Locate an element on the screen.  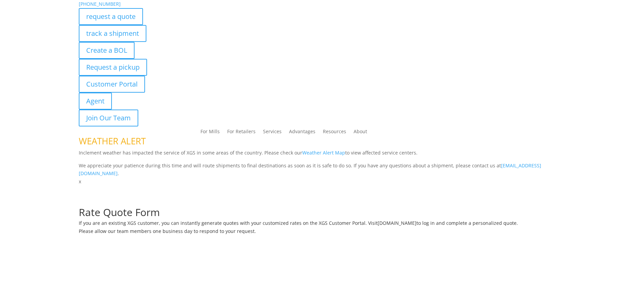
a: Join Our Team is located at coordinates (108, 118).